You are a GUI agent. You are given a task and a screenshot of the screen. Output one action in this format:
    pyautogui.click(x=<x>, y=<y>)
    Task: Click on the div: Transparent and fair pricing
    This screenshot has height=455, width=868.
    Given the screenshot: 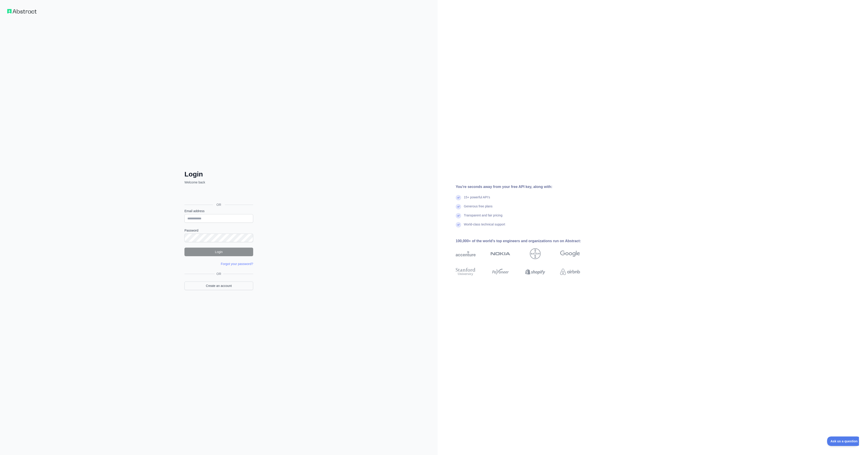 What is the action you would take?
    pyautogui.click(x=483, y=217)
    